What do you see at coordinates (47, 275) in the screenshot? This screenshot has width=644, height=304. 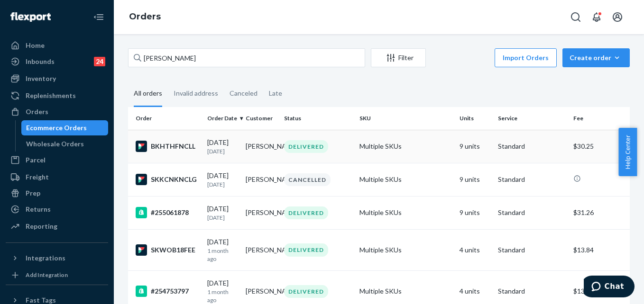 I see `div: Add Integration` at bounding box center [47, 275].